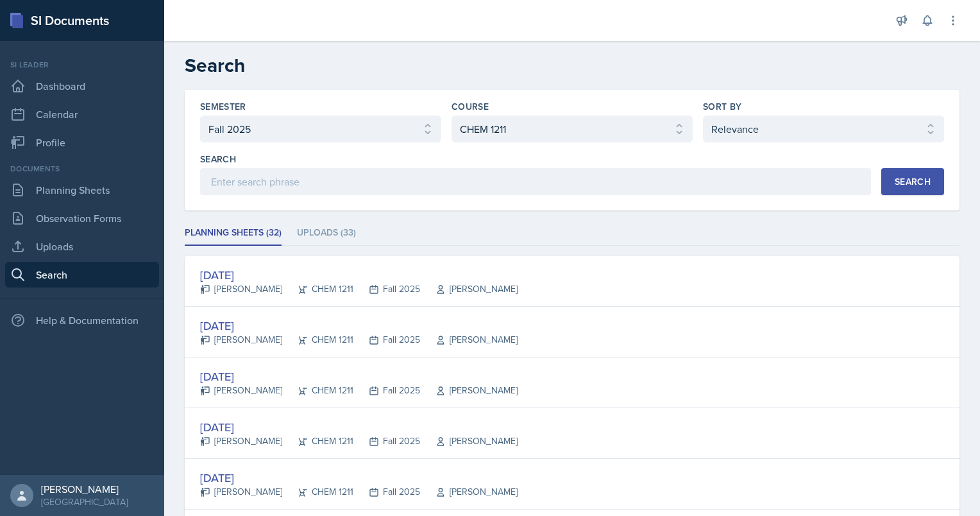  Describe the element at coordinates (82, 218) in the screenshot. I see `a: Observation Forms` at that location.